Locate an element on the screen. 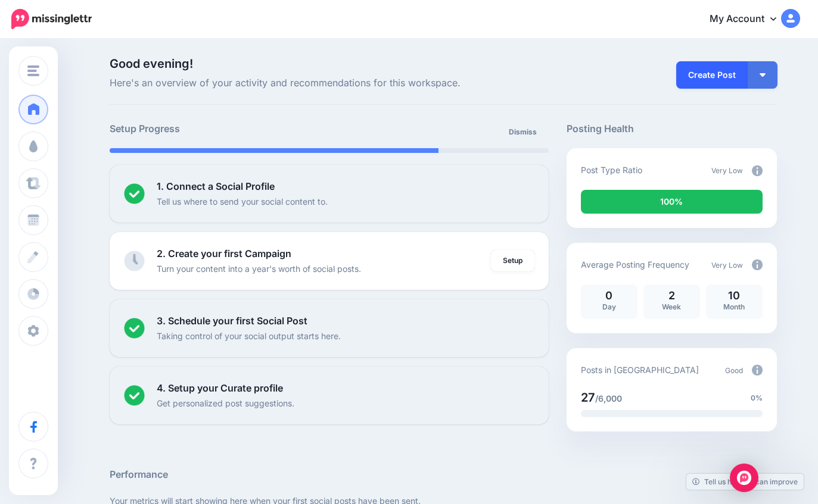 This screenshot has width=818, height=504. div: Open Intercom Messenger is located at coordinates (744, 478).